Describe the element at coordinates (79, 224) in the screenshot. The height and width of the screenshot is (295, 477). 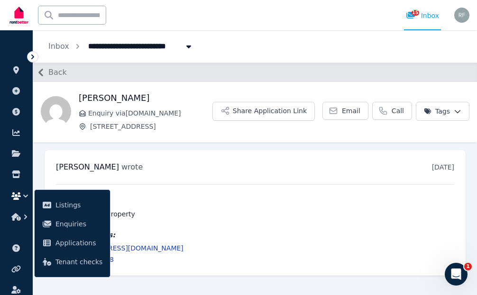
I see `span: Enquiries` at that location.